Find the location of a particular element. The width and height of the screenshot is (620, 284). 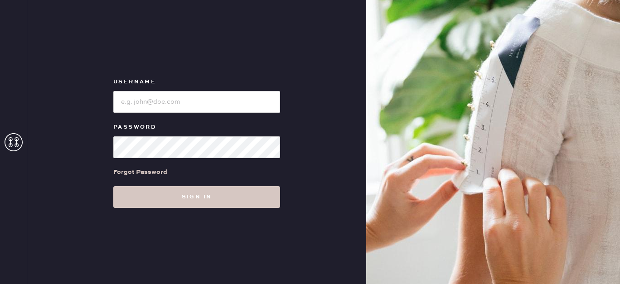

a: Forgot Password is located at coordinates (140, 172).